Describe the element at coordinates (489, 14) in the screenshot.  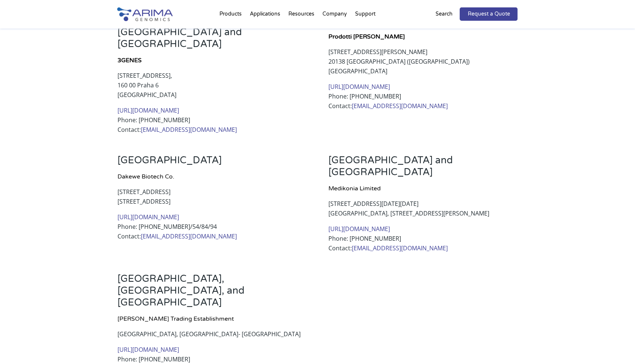
I see `a: Request a Quote` at that location.